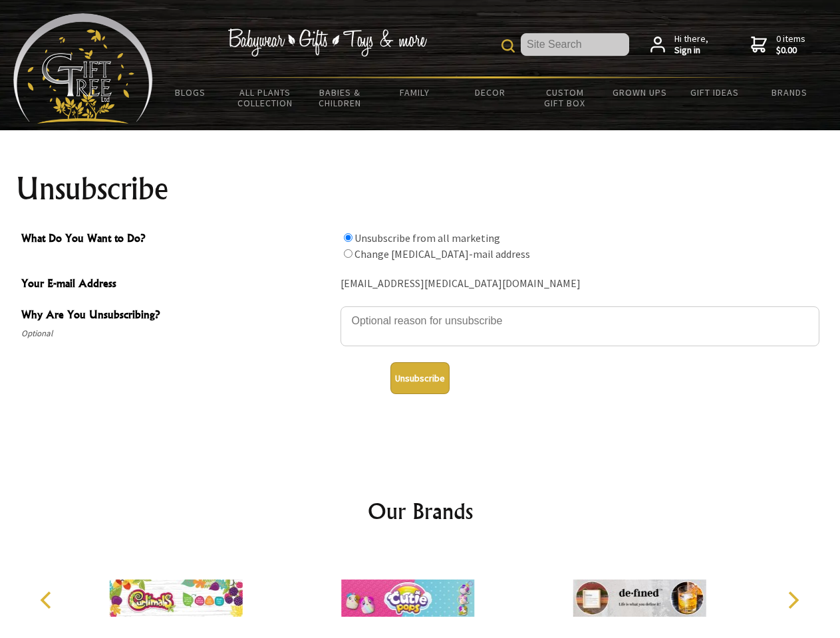  What do you see at coordinates (48, 600) in the screenshot?
I see `button: Previous` at bounding box center [48, 600].